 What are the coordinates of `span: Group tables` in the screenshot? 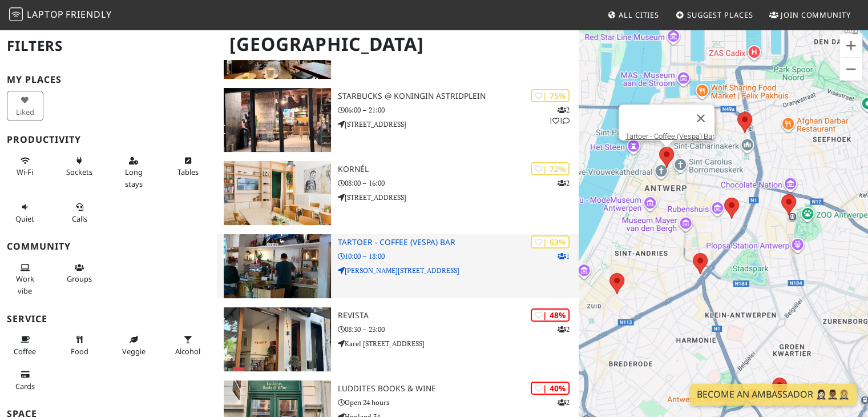 It's located at (80, 278).